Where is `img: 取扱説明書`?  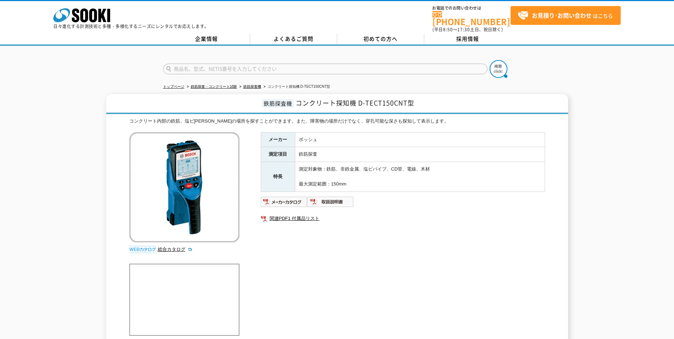
img: 取扱説明書 is located at coordinates (330, 202).